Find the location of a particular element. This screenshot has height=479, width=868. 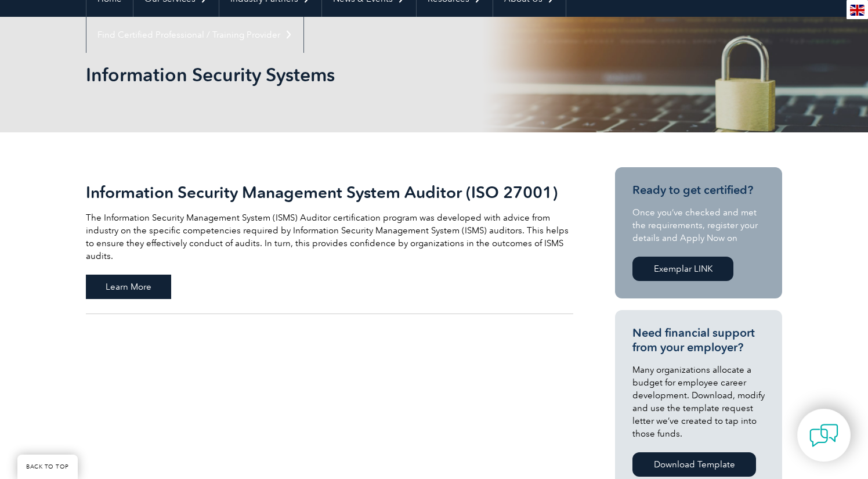

h3: Ready to get certified? is located at coordinates (699, 190).